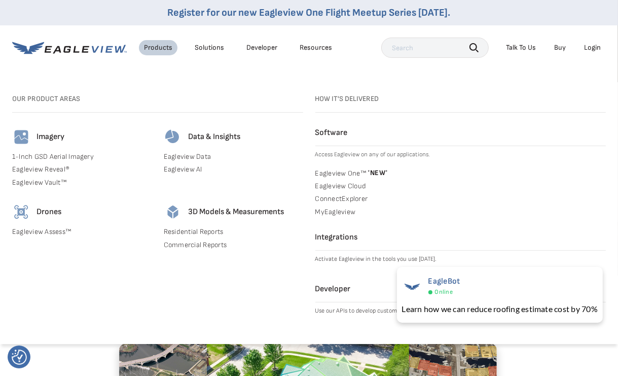 This screenshot has width=618, height=376. Describe the element at coordinates (19, 357) in the screenshot. I see `img: Revisit consent button` at that location.